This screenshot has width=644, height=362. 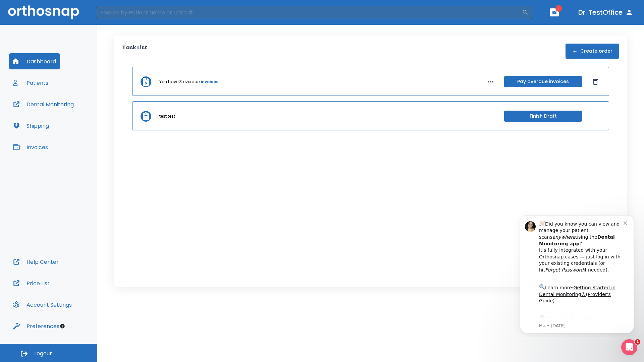 What do you see at coordinates (31, 283) in the screenshot?
I see `button: Price List` at bounding box center [31, 283].